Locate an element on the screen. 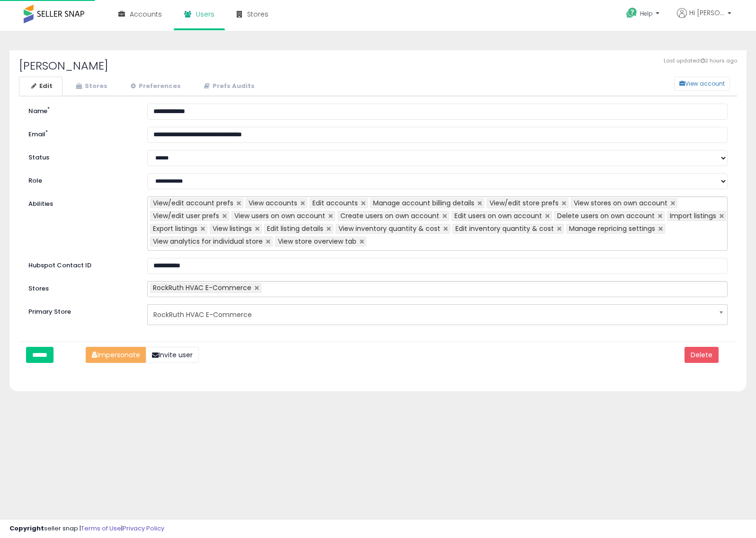 The image size is (756, 538). label: Role is located at coordinates (80, 180).